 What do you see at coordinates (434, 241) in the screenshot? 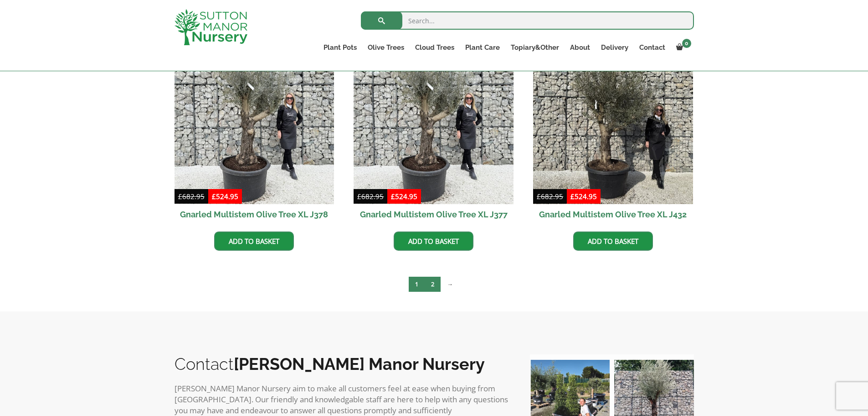
I see `a: Add to basket: “Gnarled Multistem Olive Tree XL J377”` at bounding box center [434, 241].